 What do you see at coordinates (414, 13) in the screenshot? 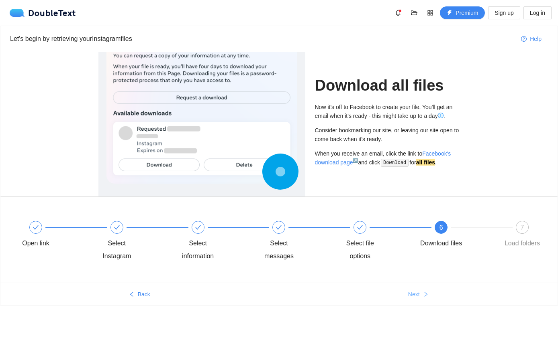
I see `span: folder-open` at bounding box center [414, 13].